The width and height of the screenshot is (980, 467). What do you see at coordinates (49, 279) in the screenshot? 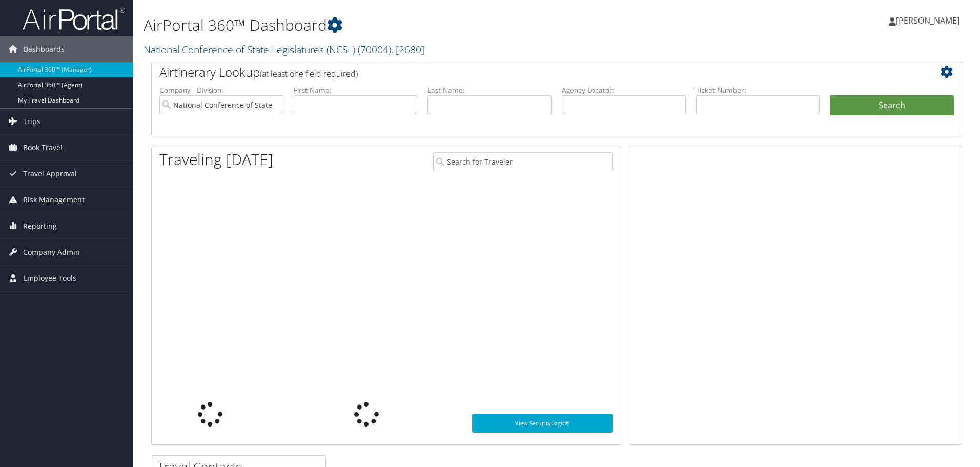
I see `span: Employee Tools` at bounding box center [49, 279].